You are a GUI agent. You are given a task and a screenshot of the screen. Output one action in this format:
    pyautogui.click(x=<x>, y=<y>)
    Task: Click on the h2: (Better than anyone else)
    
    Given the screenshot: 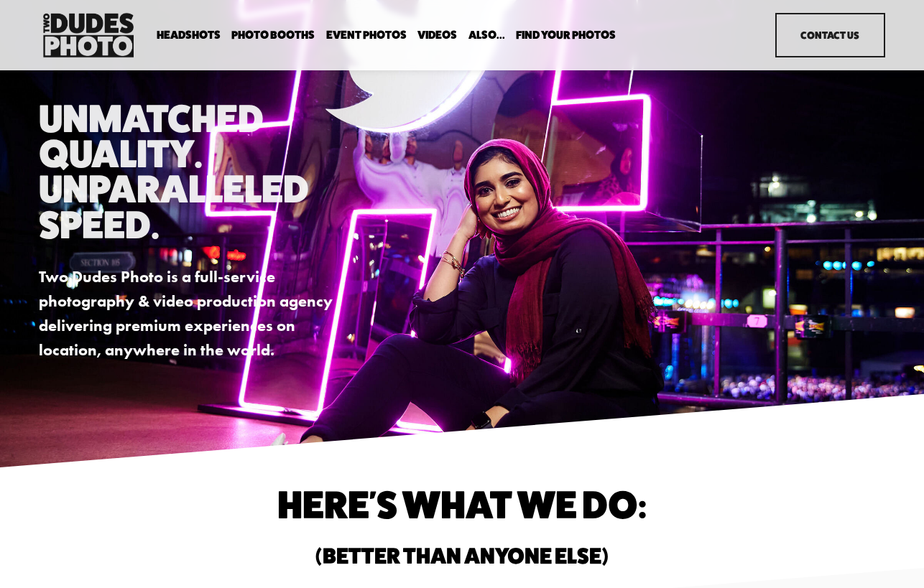 What is the action you would take?
    pyautogui.click(x=462, y=556)
    